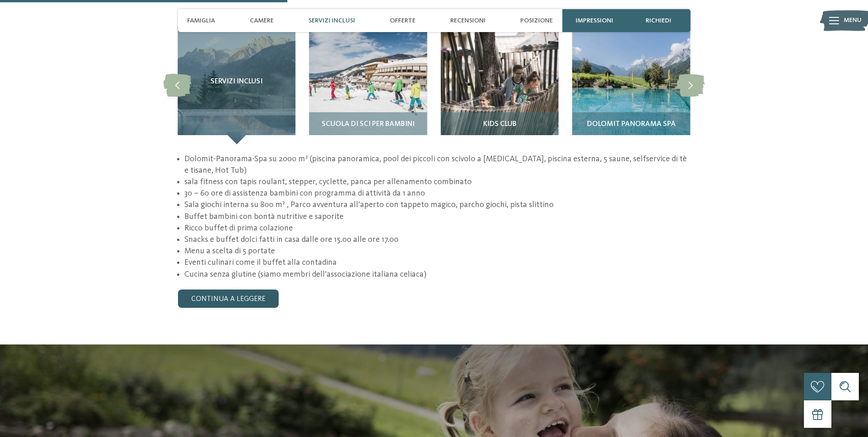 This screenshot has height=437, width=868. What do you see at coordinates (467, 21) in the screenshot?
I see `span: Recensioni` at bounding box center [467, 21].